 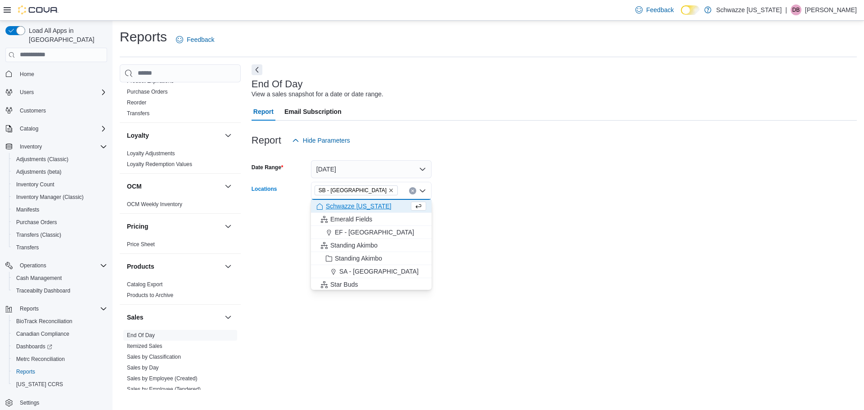 I want to click on span: Canadian Compliance, so click(x=60, y=334).